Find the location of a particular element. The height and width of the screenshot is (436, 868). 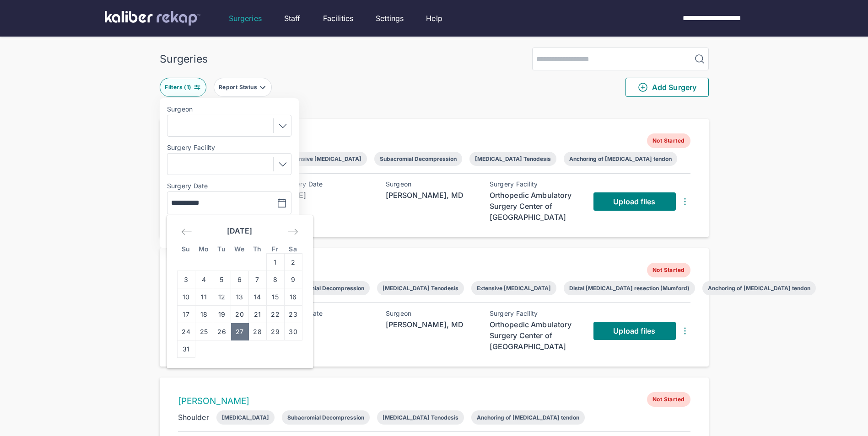

td: Sunday, August 31, 2025 is located at coordinates (186, 349).